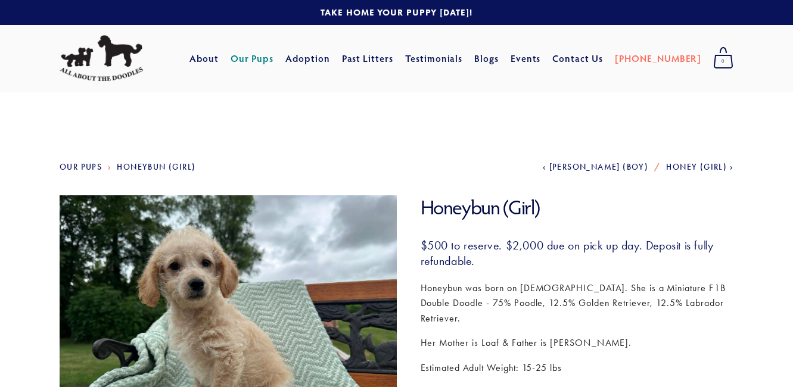  I want to click on a: Testimonials, so click(434, 58).